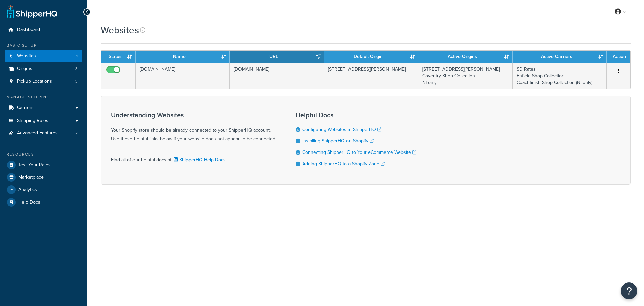  Describe the element at coordinates (44, 154) in the screenshot. I see `div: Resources` at that location.